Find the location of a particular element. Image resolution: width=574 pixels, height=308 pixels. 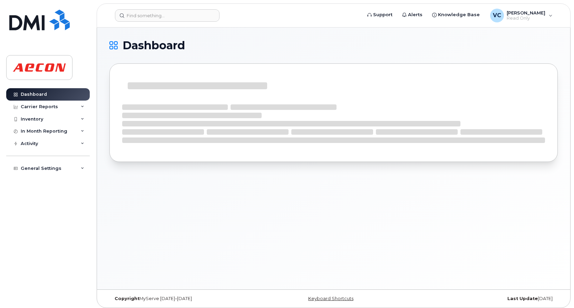

strong: Last Update is located at coordinates (522, 299).